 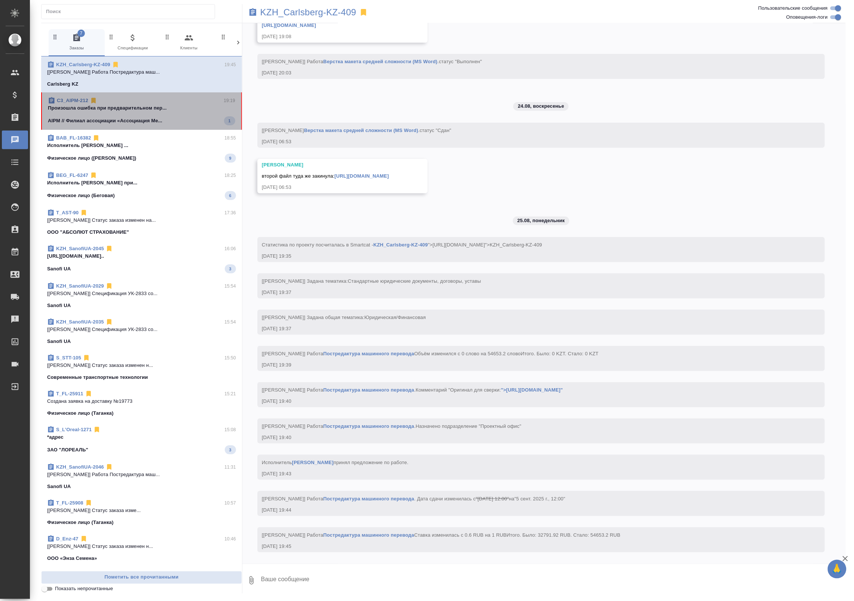 What do you see at coordinates (230, 213) in the screenshot?
I see `p: 17:36` at bounding box center [230, 213].